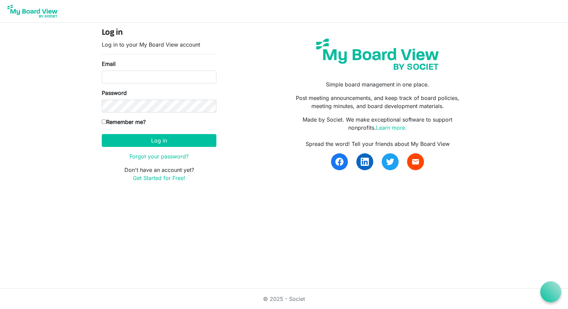  Describe the element at coordinates (415, 162) in the screenshot. I see `a: email` at that location.